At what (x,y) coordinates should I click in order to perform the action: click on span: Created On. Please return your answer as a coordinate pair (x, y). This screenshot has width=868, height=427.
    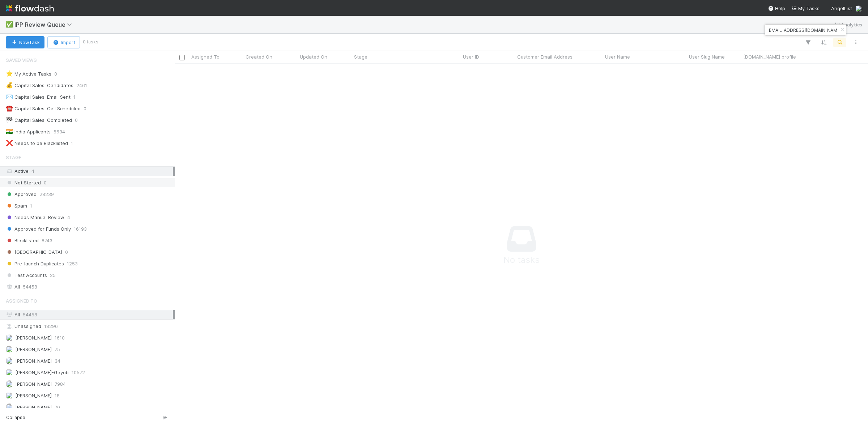
    Looking at the image, I should click on (259, 57).